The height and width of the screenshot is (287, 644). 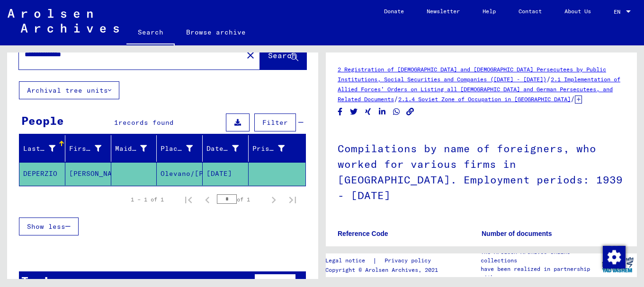 What do you see at coordinates (292, 200) in the screenshot?
I see `button: Last page` at bounding box center [292, 200].